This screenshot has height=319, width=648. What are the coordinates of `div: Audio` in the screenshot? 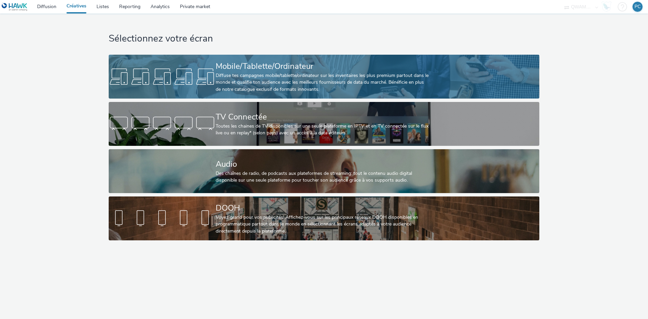 It's located at (323, 164).